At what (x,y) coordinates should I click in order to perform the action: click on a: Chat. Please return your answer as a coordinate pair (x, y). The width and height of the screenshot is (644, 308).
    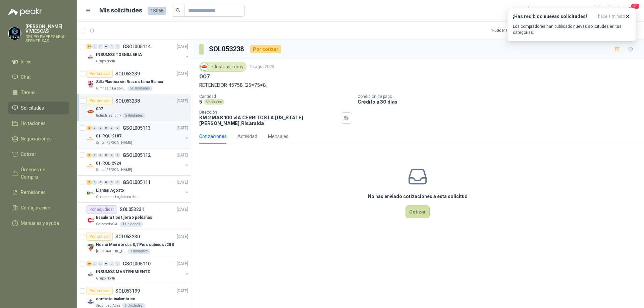
    Looking at the image, I should click on (38, 77).